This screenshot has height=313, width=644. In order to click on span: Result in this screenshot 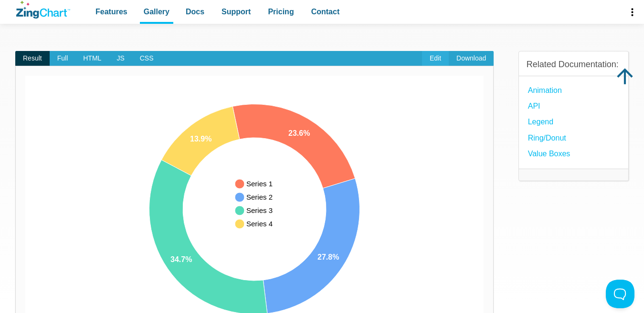, I will do `click(33, 58)`.